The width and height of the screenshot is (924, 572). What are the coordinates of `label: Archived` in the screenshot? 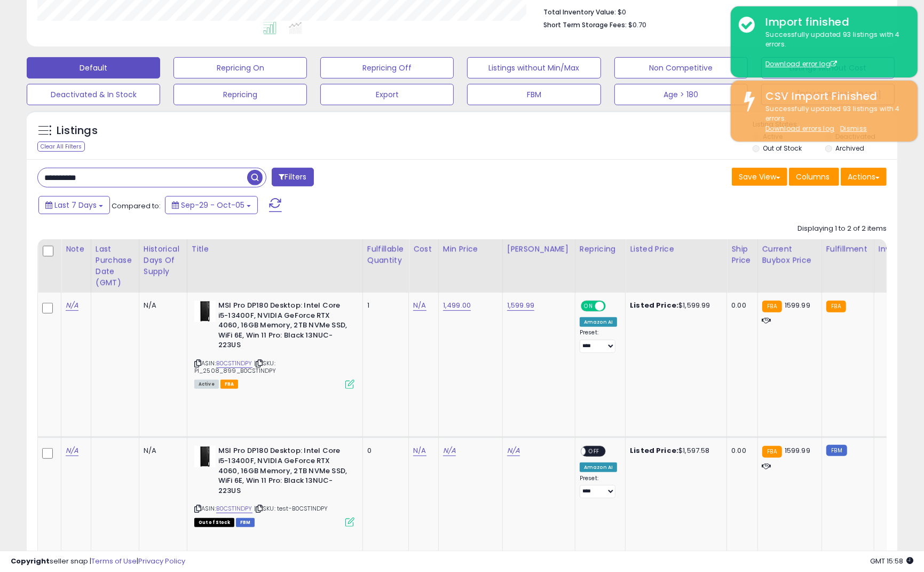 It's located at (850, 148).